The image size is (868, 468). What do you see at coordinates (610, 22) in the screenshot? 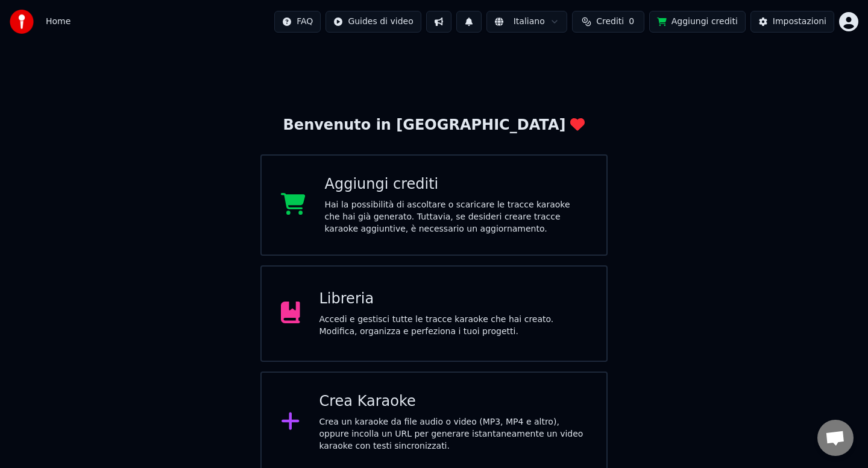
I see `span: Crediti` at bounding box center [610, 22].